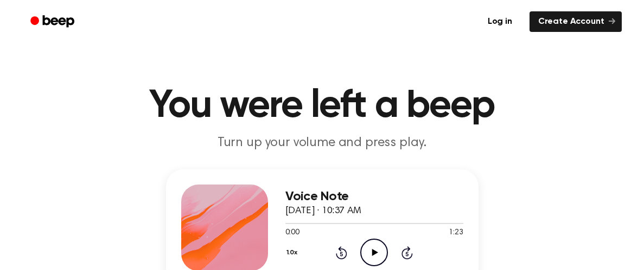 Image resolution: width=644 pixels, height=270 pixels. Describe the element at coordinates (375, 197) in the screenshot. I see `h3: Voice Note` at that location.